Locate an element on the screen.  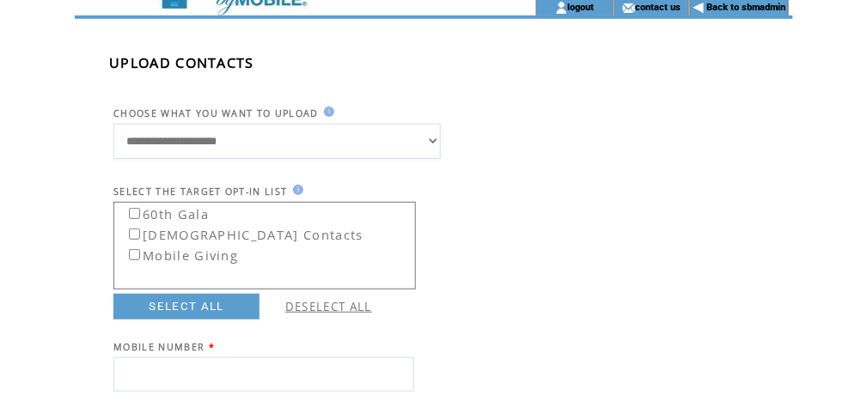
label: 60th Gala is located at coordinates (163, 212).